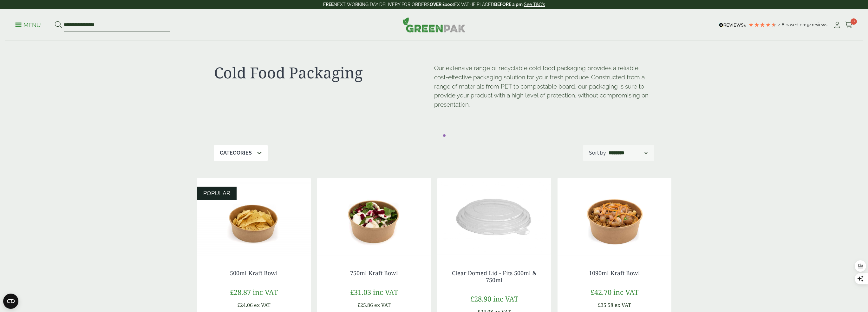  I want to click on a: 750ml Kraft Bowl, so click(374, 273).